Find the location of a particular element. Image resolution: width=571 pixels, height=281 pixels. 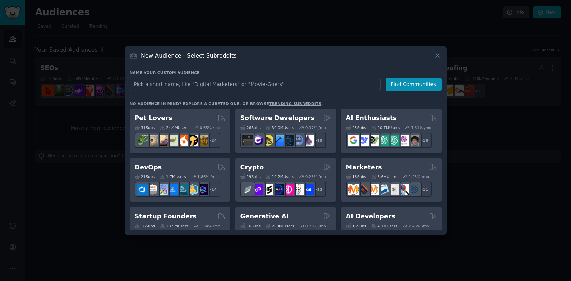

div: 0.70 % /mo is located at coordinates (316, 226).